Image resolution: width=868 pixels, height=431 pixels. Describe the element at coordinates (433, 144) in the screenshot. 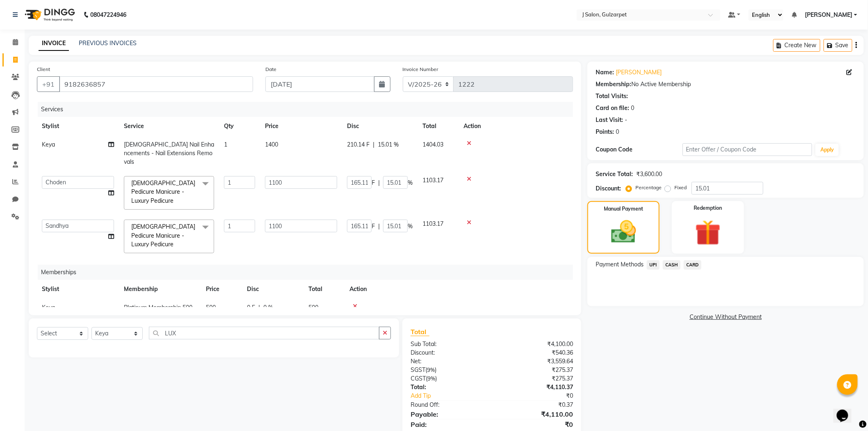

I see `span: 1404.03` at that location.